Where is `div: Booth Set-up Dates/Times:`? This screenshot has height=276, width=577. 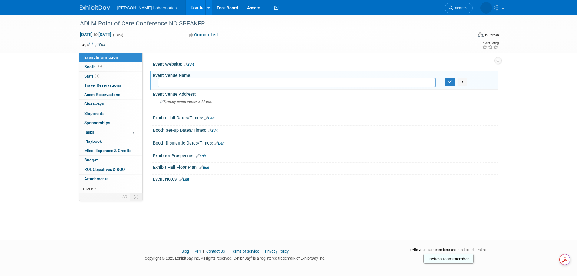 div: Booth Set-up Dates/Times: is located at coordinates (326, 130).